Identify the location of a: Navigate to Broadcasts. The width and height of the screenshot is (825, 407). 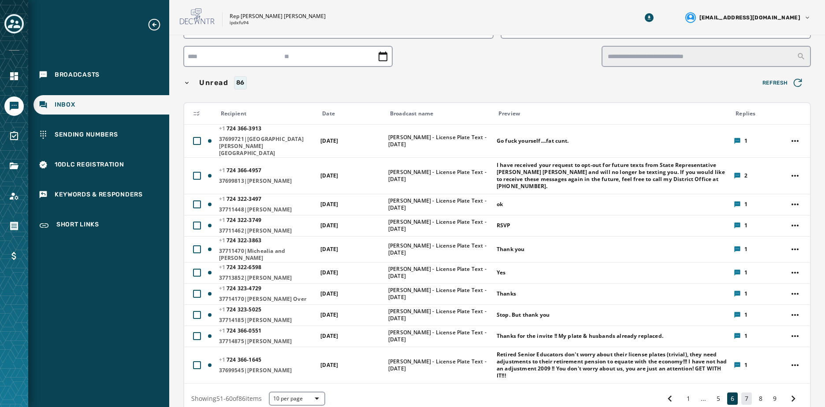
(101, 75).